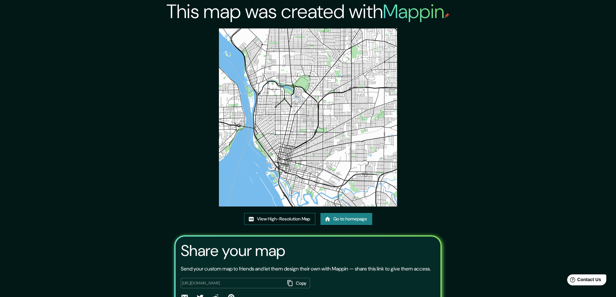 The height and width of the screenshot is (297, 616). Describe the element at coordinates (297, 283) in the screenshot. I see `button: Copy` at that location.